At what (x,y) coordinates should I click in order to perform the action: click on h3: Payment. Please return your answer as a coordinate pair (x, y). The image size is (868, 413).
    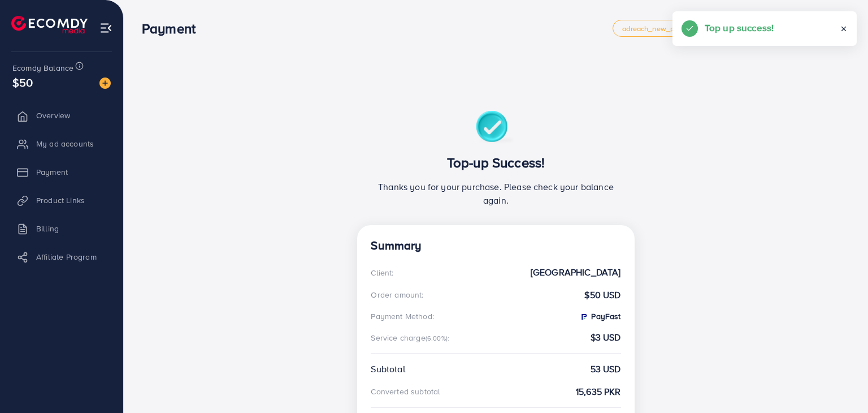
    Looking at the image, I should click on (172, 29).